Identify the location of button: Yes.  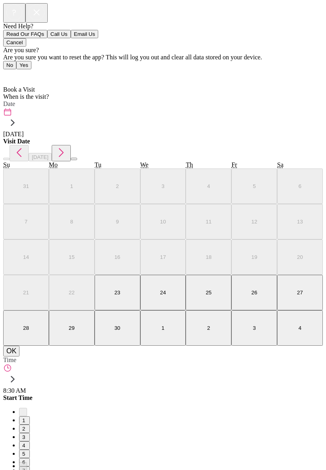
(24, 65).